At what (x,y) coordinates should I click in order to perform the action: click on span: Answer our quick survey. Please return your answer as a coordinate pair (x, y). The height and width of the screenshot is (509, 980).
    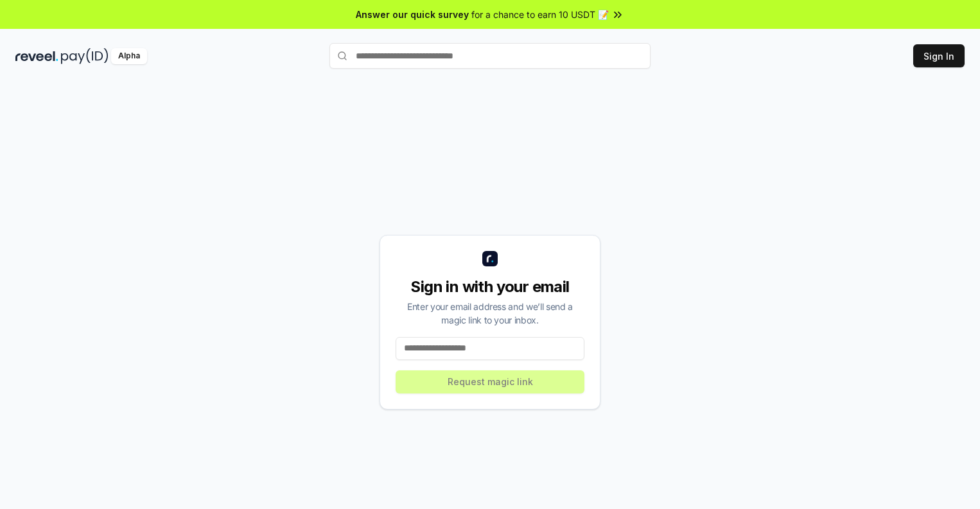
    Looking at the image, I should click on (412, 14).